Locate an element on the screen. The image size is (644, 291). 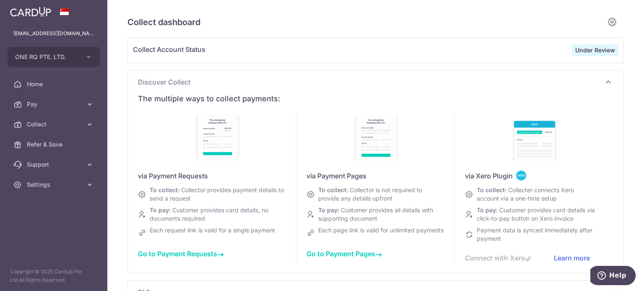
span: Collector provides payment details to send a request is located at coordinates (217, 194).